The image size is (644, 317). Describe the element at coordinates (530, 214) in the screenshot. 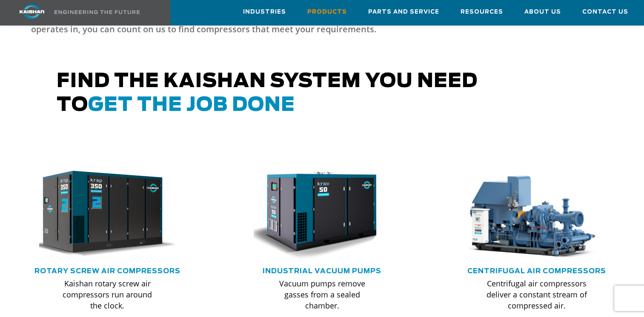

I see `img: thumb-centrifugal-compressor` at that location.